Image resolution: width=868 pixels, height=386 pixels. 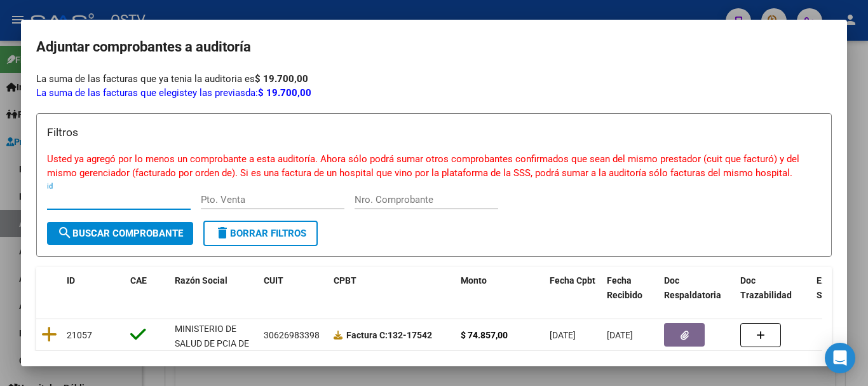 I want to click on button: Borrar Filtros, so click(x=260, y=233).